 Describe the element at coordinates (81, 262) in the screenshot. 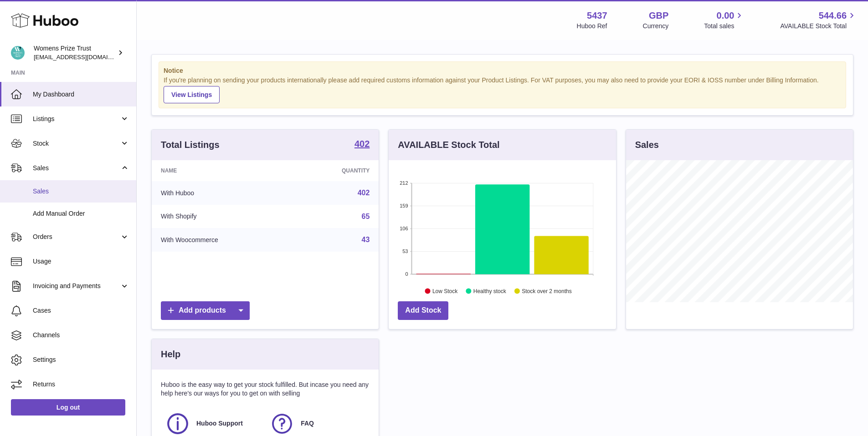

I see `span: Usage` at that location.